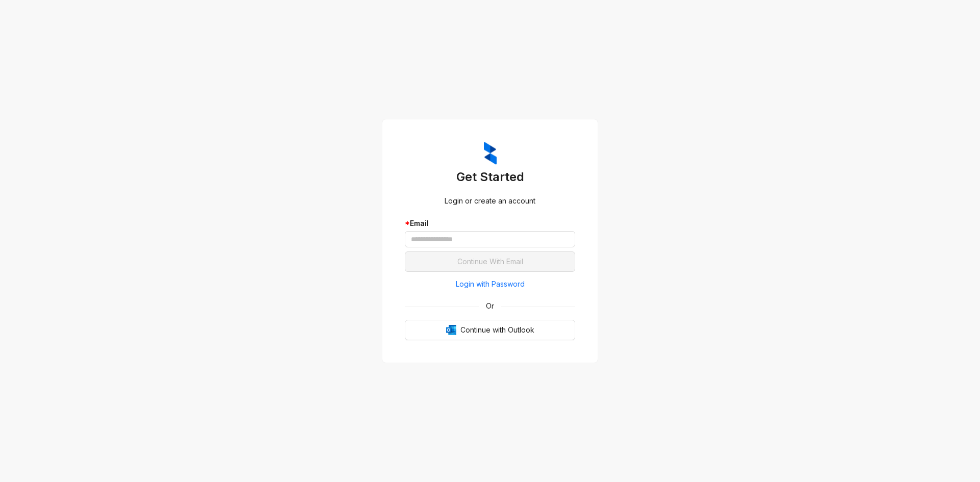 This screenshot has width=980, height=482. What do you see at coordinates (490, 330) in the screenshot?
I see `button: OutlookContinue with Outlook` at bounding box center [490, 330].